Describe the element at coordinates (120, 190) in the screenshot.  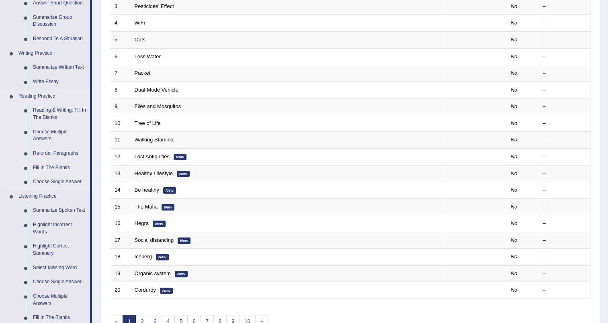
I see `td: 14` at that location.